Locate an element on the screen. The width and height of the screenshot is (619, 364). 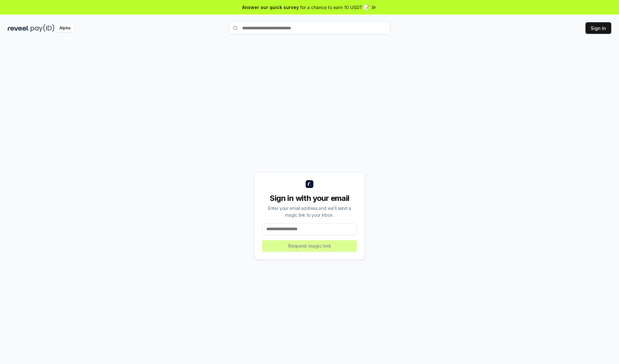
img: logo_small is located at coordinates (309, 184).